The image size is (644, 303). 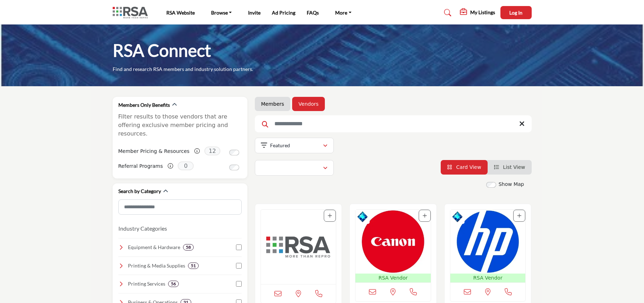 What do you see at coordinates (185, 166) in the screenshot?
I see `span: 0` at bounding box center [185, 166].